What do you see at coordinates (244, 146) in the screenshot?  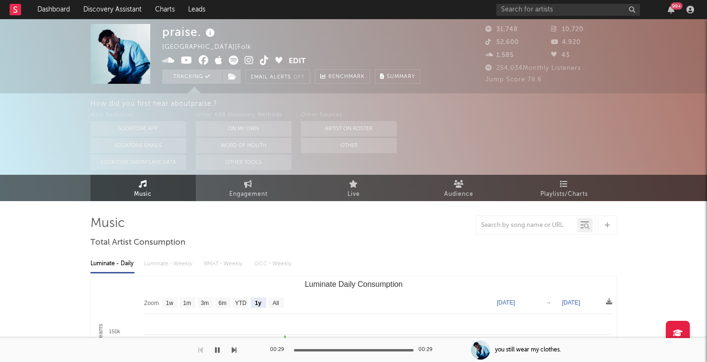 I see `button: Word Of Mouth` at bounding box center [244, 146].